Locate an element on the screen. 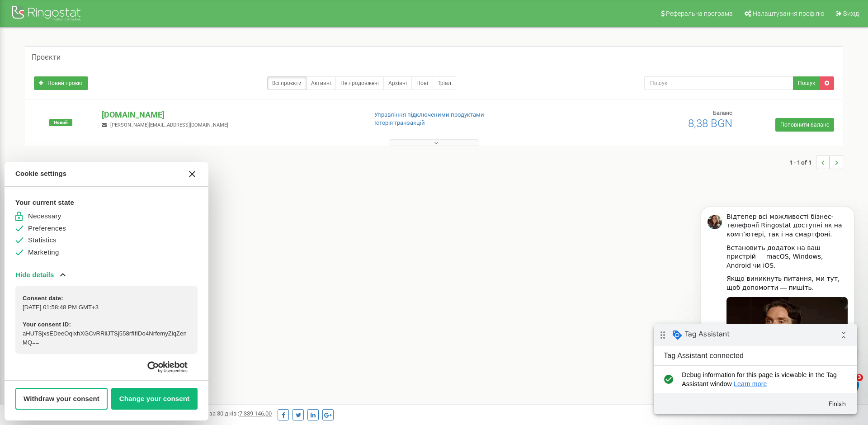 The height and width of the screenshot is (425, 868). span: Налаштування профілю is located at coordinates (788, 13).